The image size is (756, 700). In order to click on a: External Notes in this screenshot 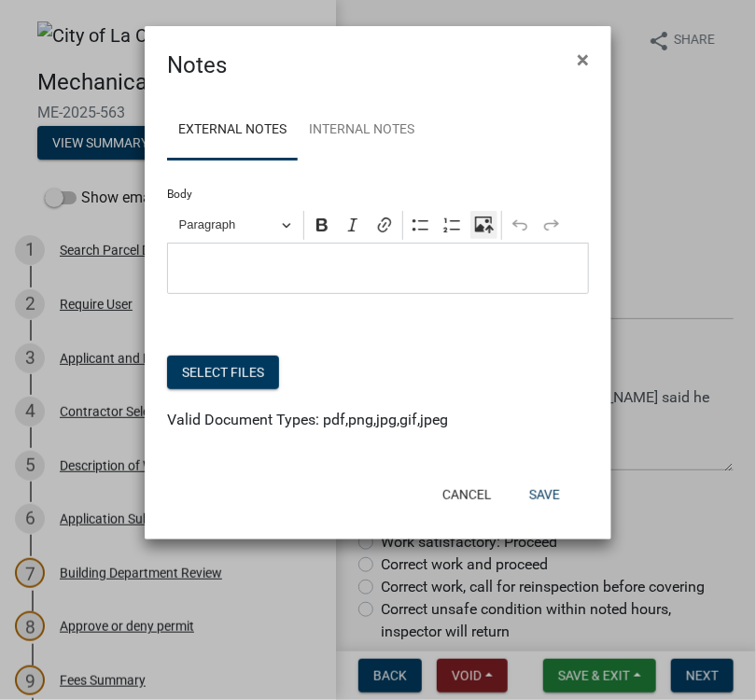, I will do `click(232, 131)`.